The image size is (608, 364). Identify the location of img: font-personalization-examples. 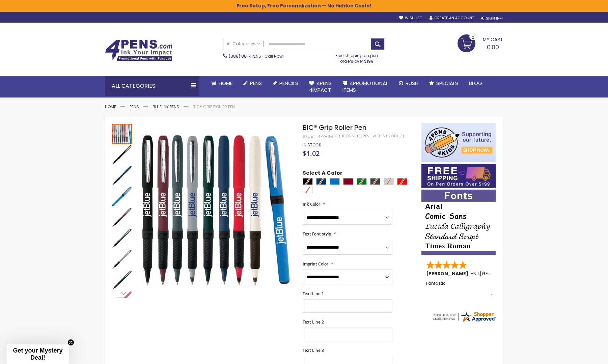
(459, 222).